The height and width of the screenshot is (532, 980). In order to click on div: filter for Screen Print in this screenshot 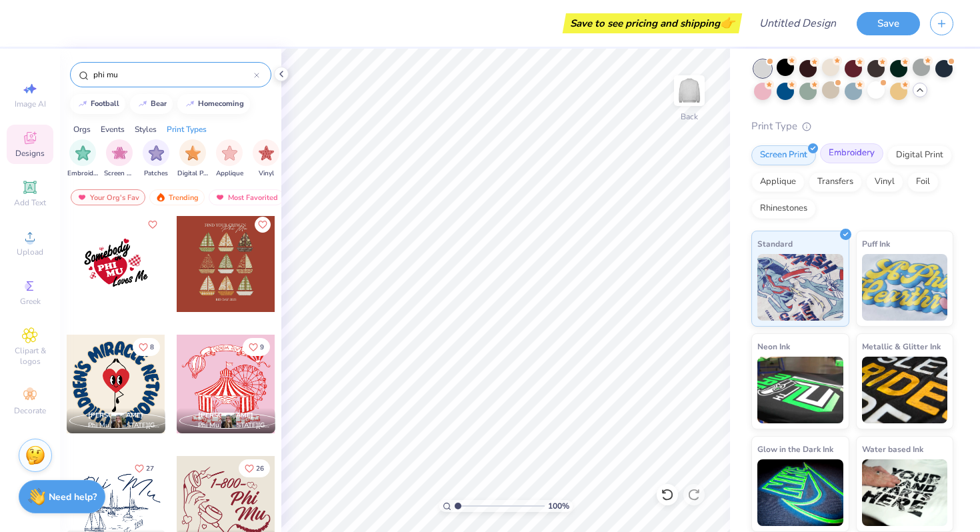, I will do `click(119, 159)`.